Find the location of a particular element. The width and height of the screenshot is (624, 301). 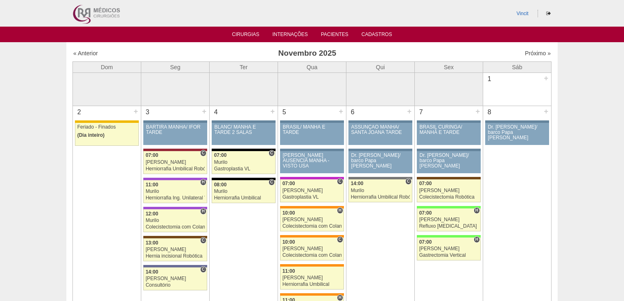

div: Key: Santa Joana is located at coordinates (449, 178).